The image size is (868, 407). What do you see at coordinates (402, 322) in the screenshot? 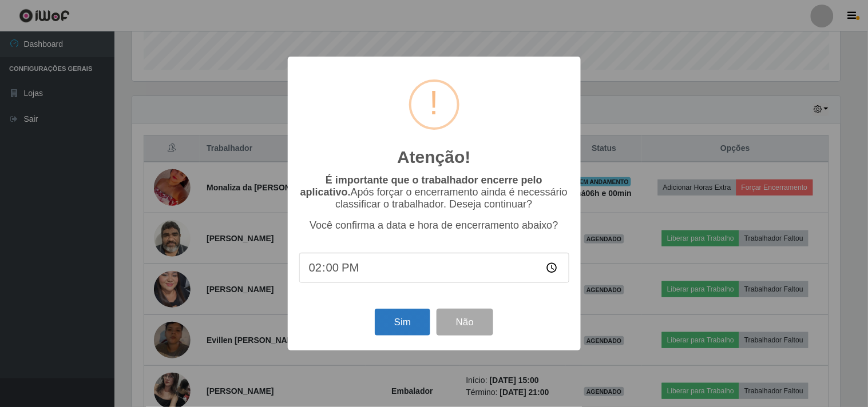
I see `button: Sim` at bounding box center [402, 322].